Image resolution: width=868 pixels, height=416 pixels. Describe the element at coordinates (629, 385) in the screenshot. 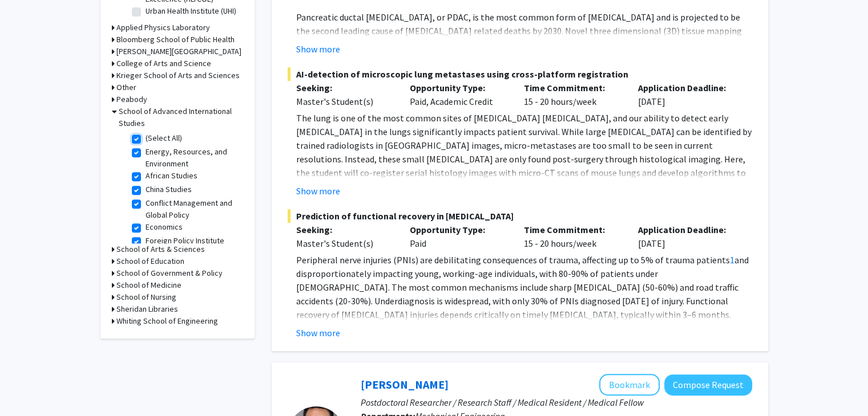

I see `button: Add Sixuan Li to Bookmarks` at that location.